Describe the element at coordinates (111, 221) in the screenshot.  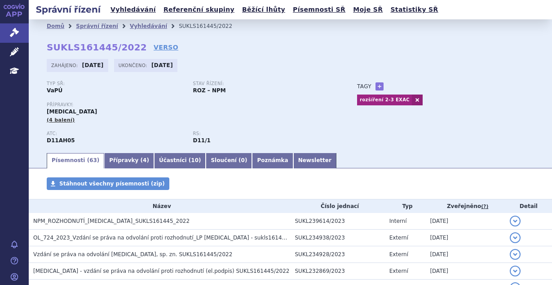
I see `span: NPM_ROZHODNUTÍ_DUPIXENT_SUKLS161445_2022` at that location.